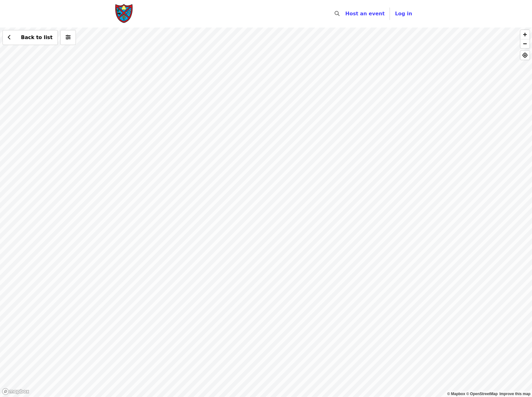  Describe the element at coordinates (525, 43) in the screenshot. I see `button: Zoom Out` at that location.